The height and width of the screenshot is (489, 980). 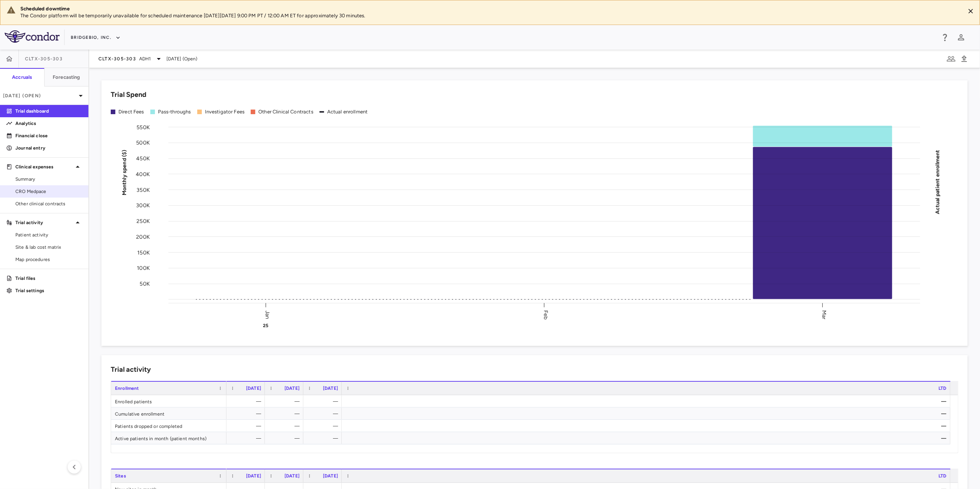 I want to click on p: Analytics, so click(x=49, y=124).